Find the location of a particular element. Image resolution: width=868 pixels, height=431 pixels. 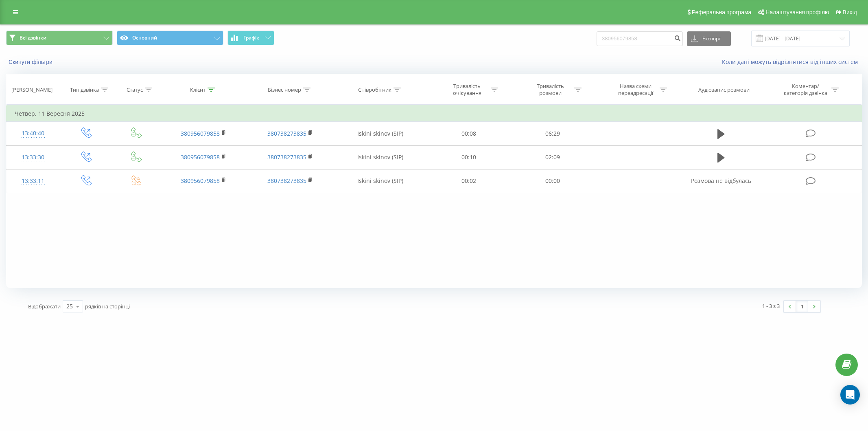

div: 13:40:40 is located at coordinates (33, 133).